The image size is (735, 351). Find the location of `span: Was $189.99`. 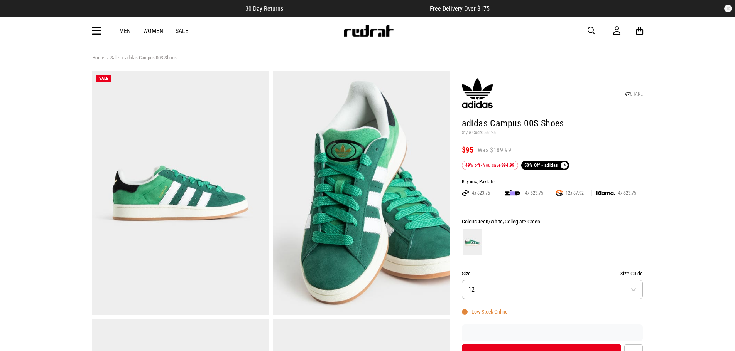

span: Was $189.99 is located at coordinates (494, 150).